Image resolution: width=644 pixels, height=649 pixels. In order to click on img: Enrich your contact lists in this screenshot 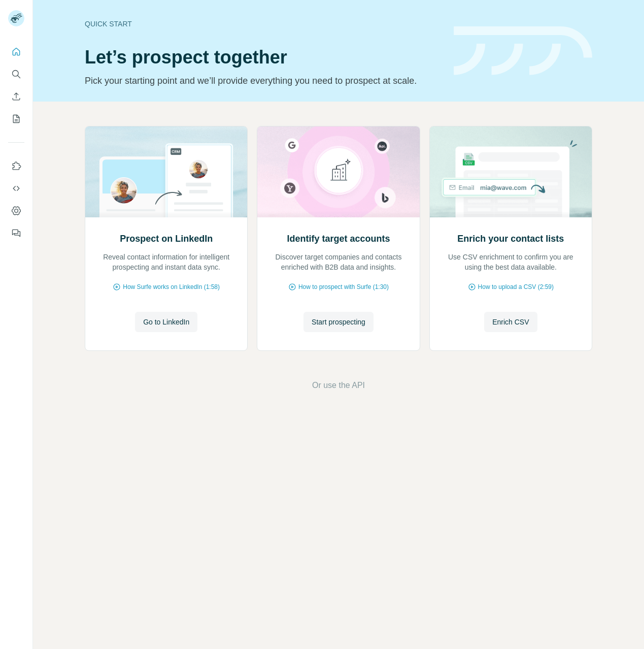, I will do `click(510, 172)`.